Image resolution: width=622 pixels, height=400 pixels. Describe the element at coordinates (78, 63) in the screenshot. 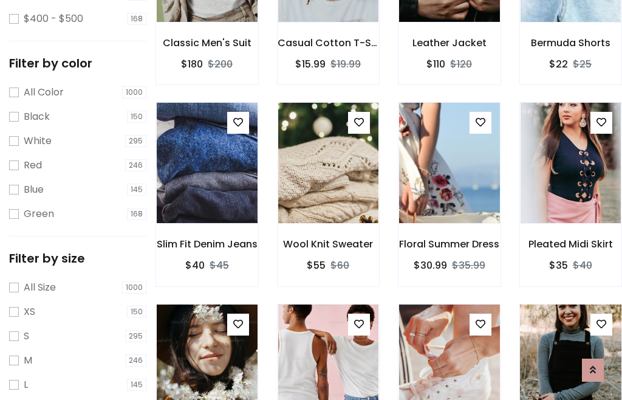

I see `h5: Filter by color` at that location.